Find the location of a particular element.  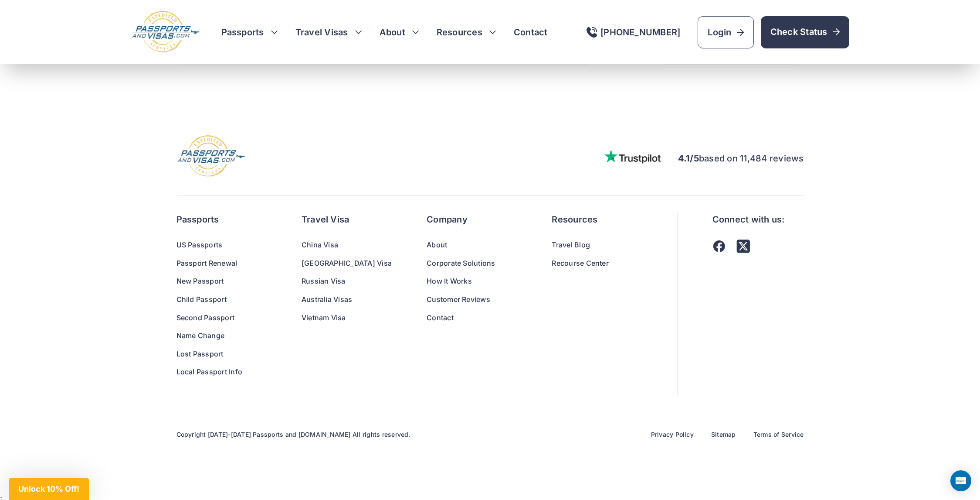

h5: Passports is located at coordinates (222, 219).